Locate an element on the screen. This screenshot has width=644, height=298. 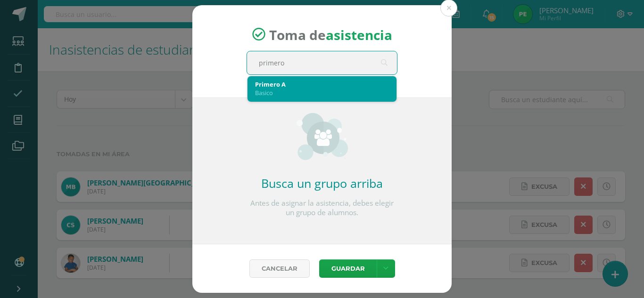
input: Busca un grado o sección aquí... is located at coordinates (322, 63).